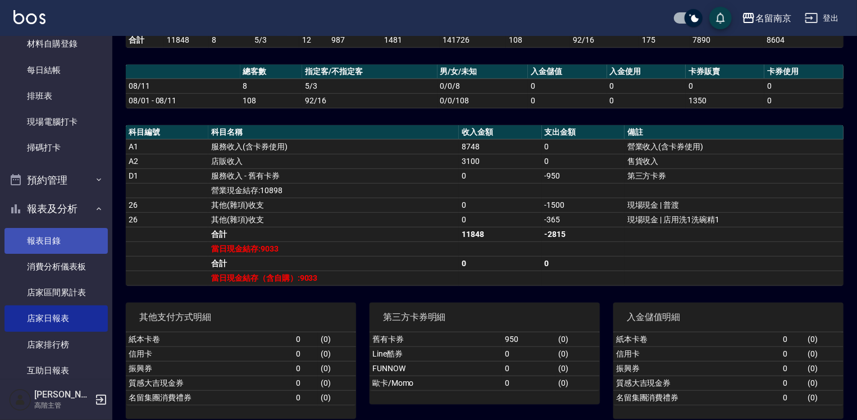 The image size is (857, 420). What do you see at coordinates (355, 40) in the screenshot?
I see `td: 987` at bounding box center [355, 40].